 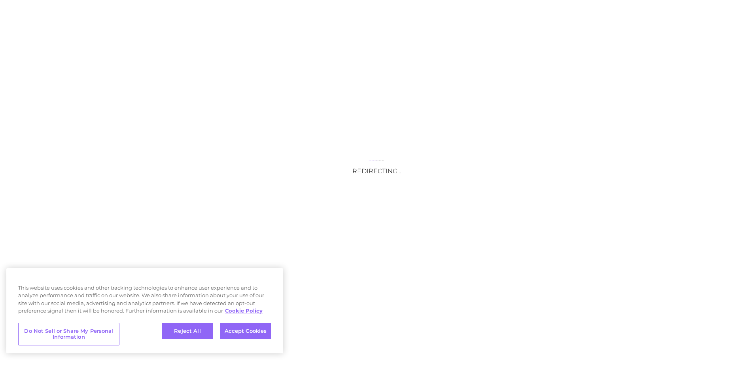 What do you see at coordinates (377, 171) in the screenshot?
I see `h3: Redirecting...` at bounding box center [377, 171].